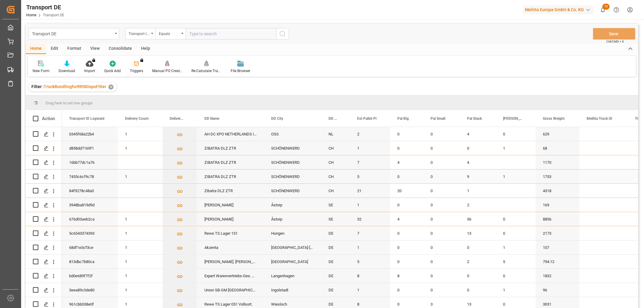 The height and width of the screenshot is (308, 644). Describe the element at coordinates (554, 119) in the screenshot. I see `span: Gross Weight` at that location.